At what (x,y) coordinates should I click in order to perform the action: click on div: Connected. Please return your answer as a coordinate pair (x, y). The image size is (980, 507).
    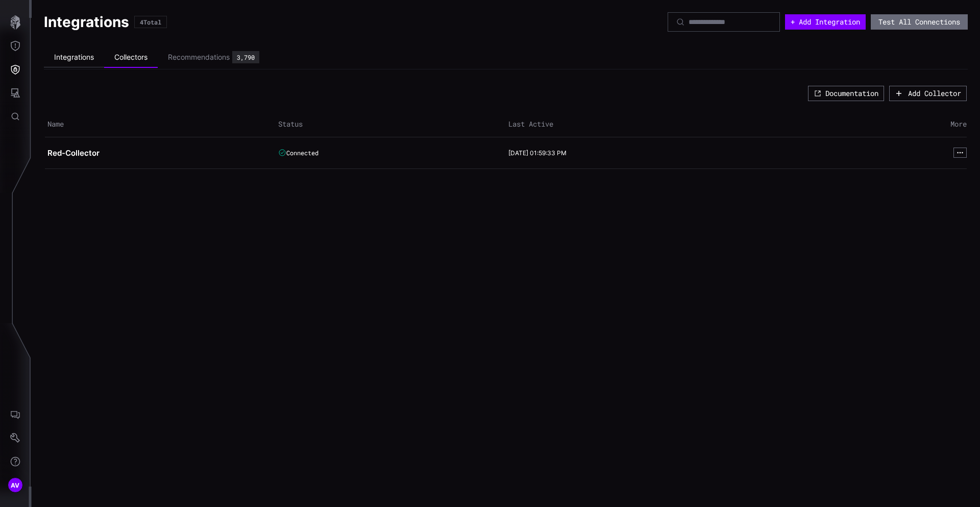
    Looking at the image, I should click on (387, 153).